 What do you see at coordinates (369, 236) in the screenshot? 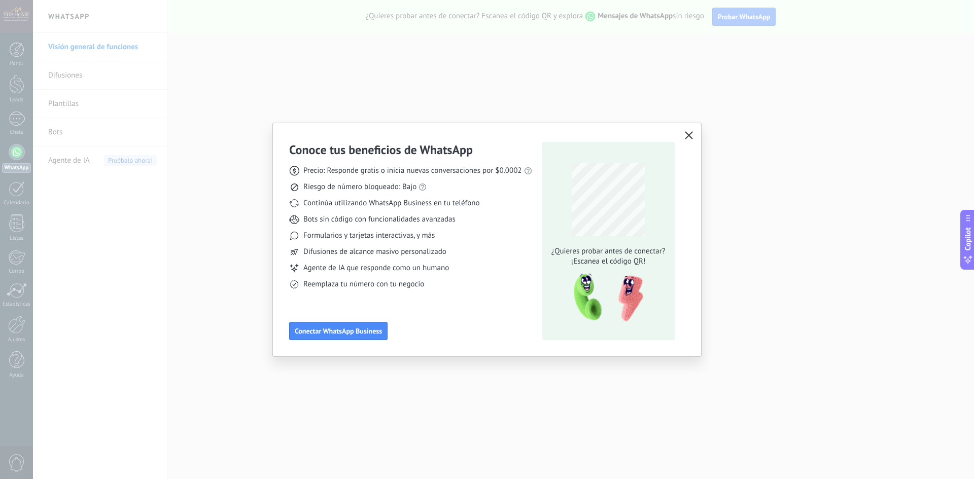
I see `span: Formularios y tarjetas interactivas, y más` at bounding box center [369, 236].